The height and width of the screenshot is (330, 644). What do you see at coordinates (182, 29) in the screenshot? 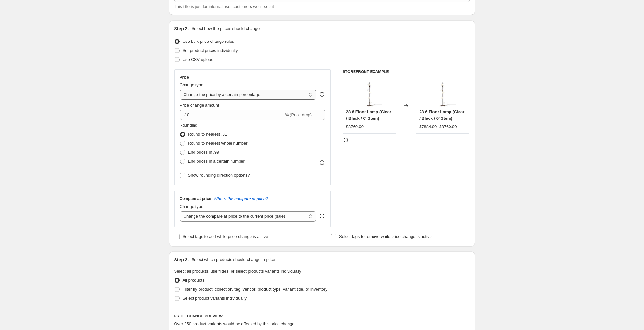
I see `h2: Step 2.` at bounding box center [182, 29].